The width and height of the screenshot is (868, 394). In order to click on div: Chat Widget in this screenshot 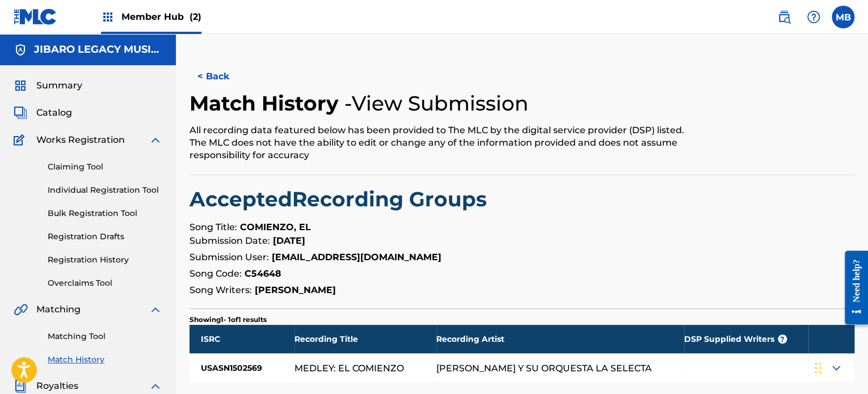, I will do `click(840, 367)`.